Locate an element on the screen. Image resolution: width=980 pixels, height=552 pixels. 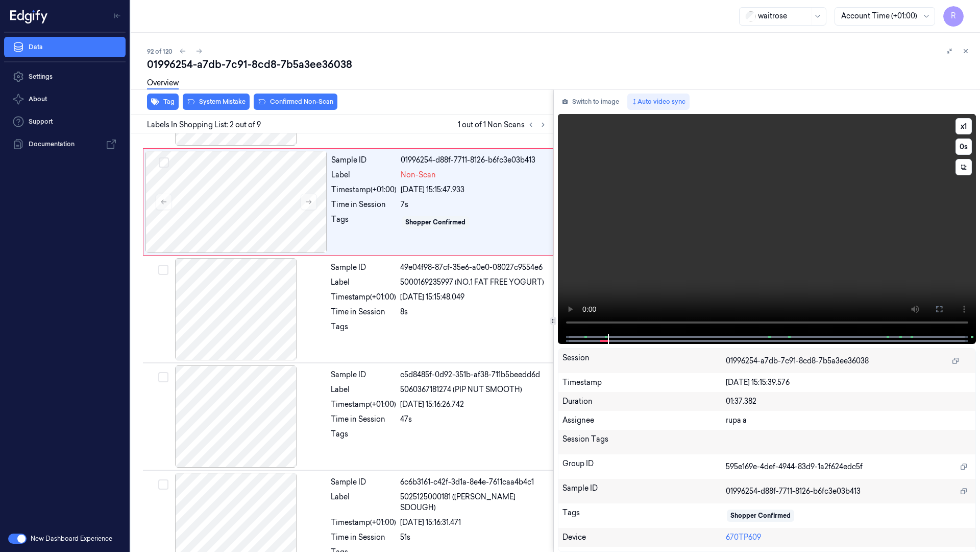
button: About is located at coordinates (65, 99).